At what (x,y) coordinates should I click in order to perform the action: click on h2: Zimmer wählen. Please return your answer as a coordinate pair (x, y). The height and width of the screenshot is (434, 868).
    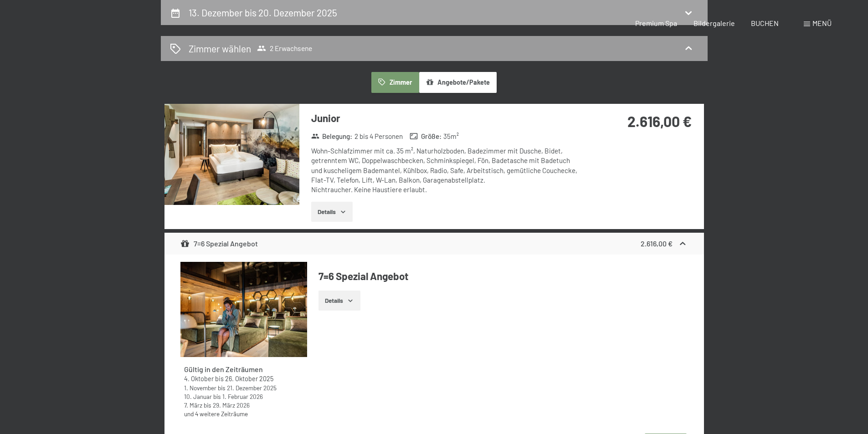
    Looking at the image, I should click on (219, 48).